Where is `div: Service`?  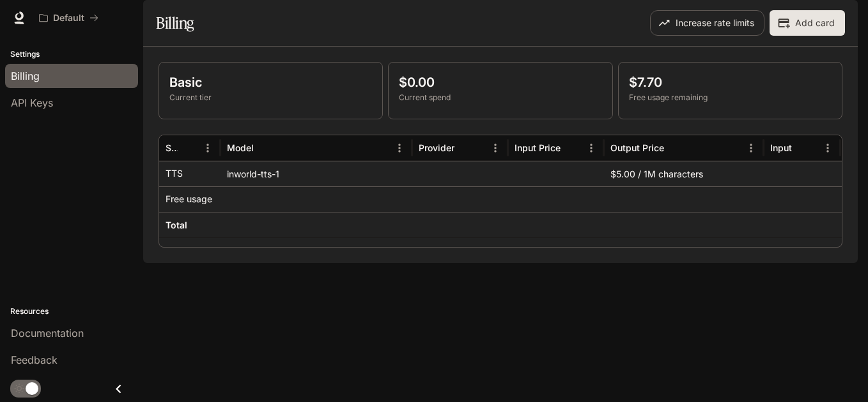
div: Service is located at coordinates (171, 147).